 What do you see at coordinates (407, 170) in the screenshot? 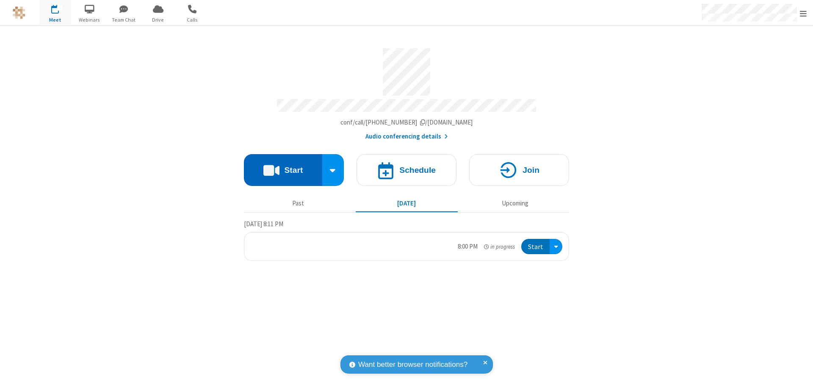
I see `button: Schedule` at bounding box center [407, 170].